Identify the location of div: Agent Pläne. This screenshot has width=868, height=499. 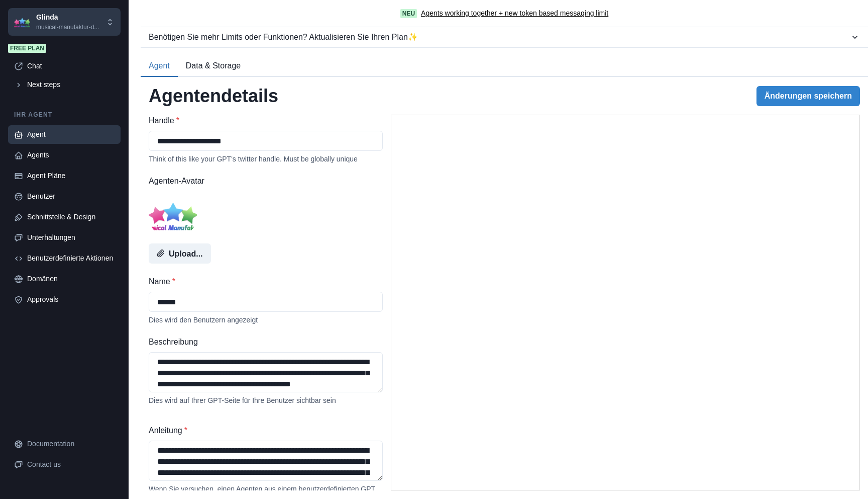
(71, 176).